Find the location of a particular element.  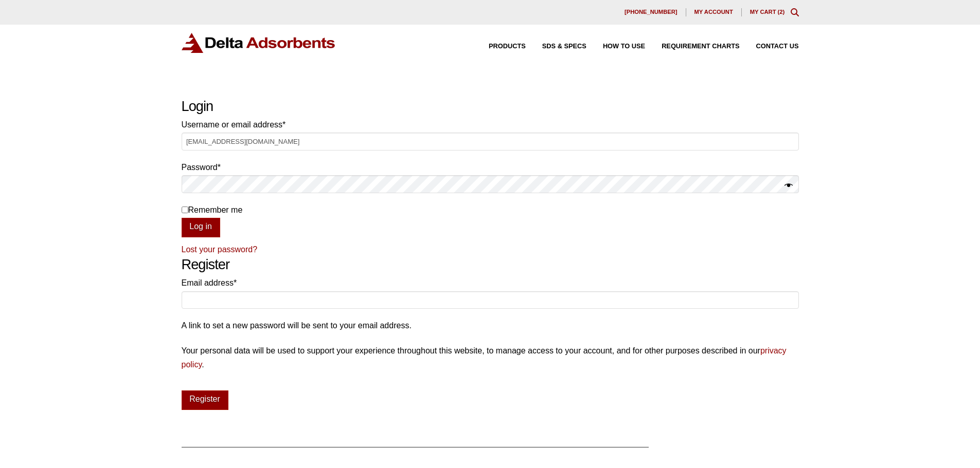

img: Delta Adsorbents is located at coordinates (259, 43).